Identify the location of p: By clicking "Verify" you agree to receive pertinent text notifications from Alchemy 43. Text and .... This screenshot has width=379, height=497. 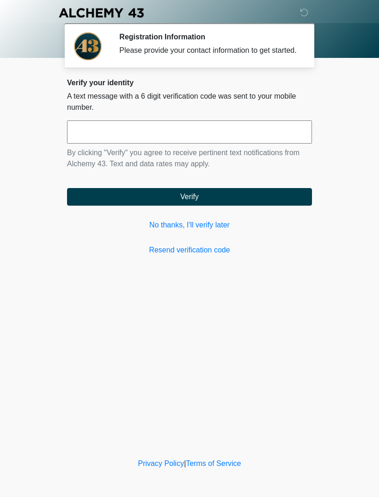
(190, 158).